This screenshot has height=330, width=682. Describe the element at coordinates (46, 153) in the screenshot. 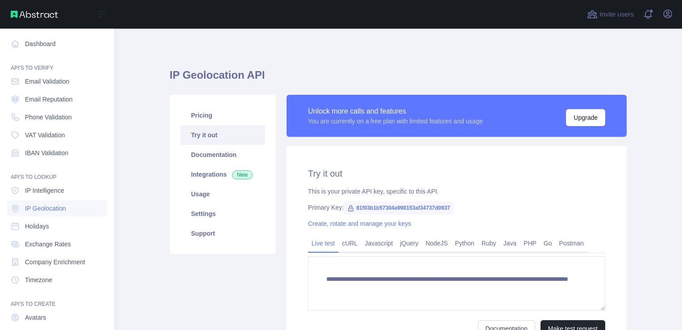

I see `span: IBAN Validation` at that location.